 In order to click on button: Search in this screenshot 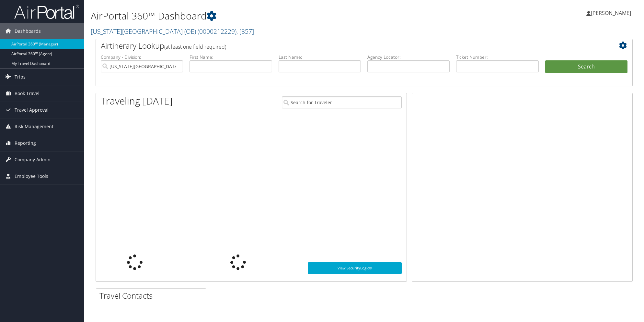, I will do `click(587, 67)`.